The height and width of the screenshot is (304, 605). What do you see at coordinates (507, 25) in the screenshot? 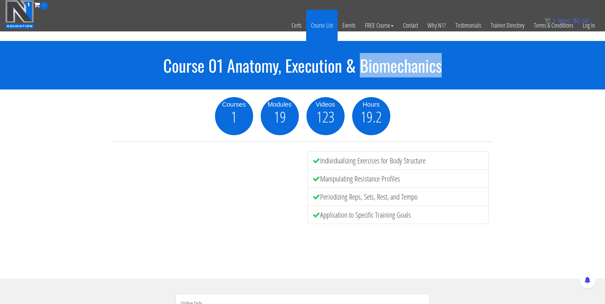
I see `a: Trainer Directory` at bounding box center [507, 25].